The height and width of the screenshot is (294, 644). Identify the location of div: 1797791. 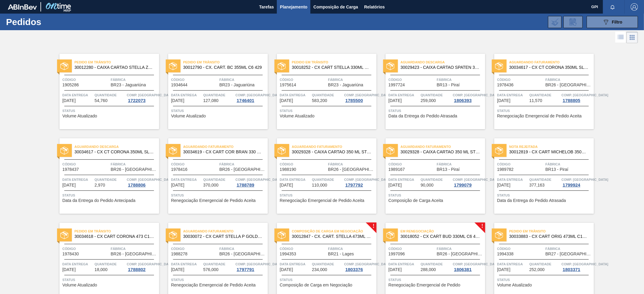
(245, 269).